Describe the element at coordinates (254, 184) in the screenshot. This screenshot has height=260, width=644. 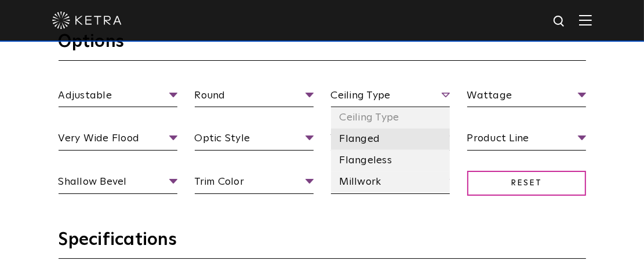
I see `span: Trim Color` at that location.